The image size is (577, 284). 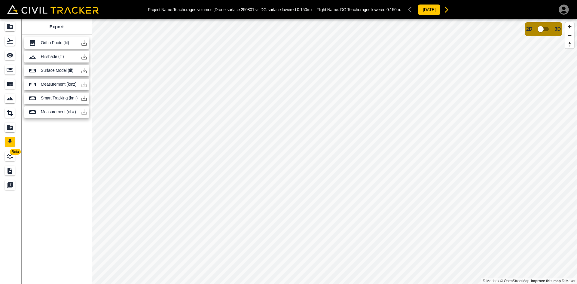 What do you see at coordinates (515, 281) in the screenshot?
I see `a: OpenStreetMap` at bounding box center [515, 281].